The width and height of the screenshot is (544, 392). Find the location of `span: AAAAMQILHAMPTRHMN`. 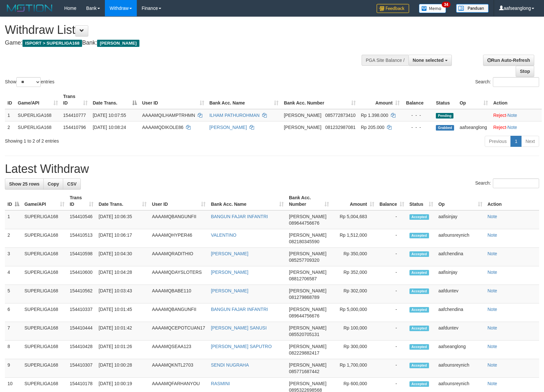

span: AAAAMQILHAMPTRHMN is located at coordinates (169, 115).